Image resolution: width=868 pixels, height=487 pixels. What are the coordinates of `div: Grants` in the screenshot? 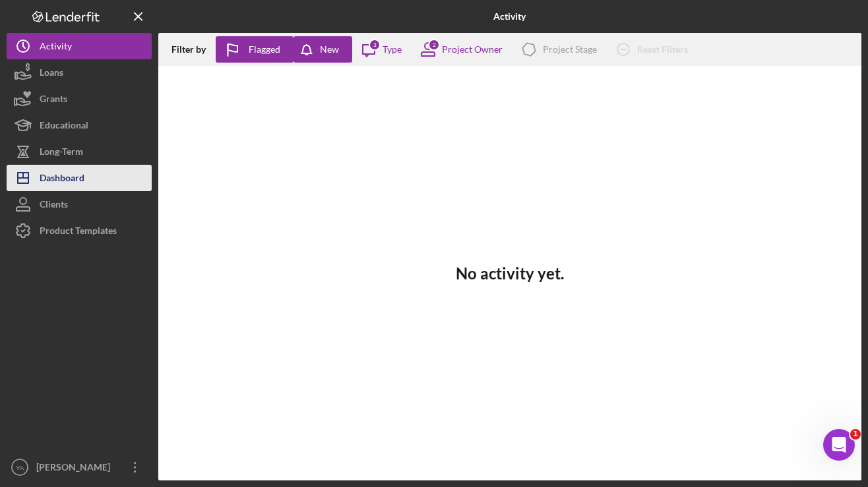 It's located at (54, 100).